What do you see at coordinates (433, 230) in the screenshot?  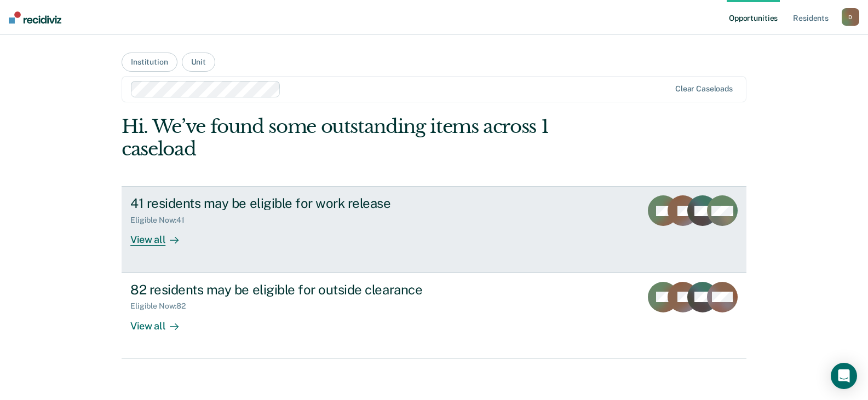 I see `a: 41 residents may be eligible for work releaseEligible Now:41View all` at bounding box center [433, 230].